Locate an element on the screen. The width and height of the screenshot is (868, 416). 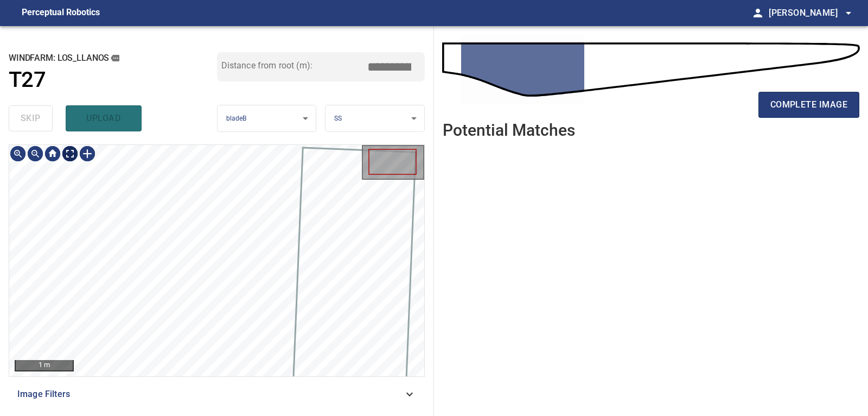
img: Zoom out is located at coordinates (35, 154).